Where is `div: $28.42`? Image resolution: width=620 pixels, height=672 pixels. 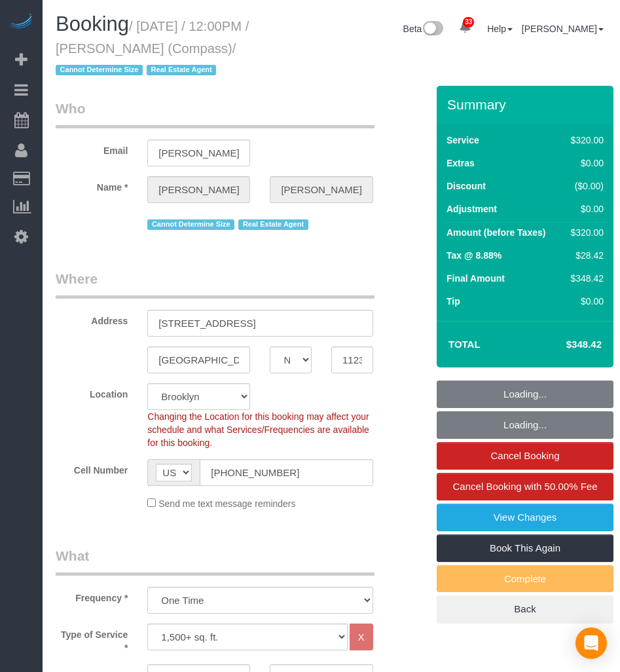 div: $28.42 is located at coordinates (585, 256).